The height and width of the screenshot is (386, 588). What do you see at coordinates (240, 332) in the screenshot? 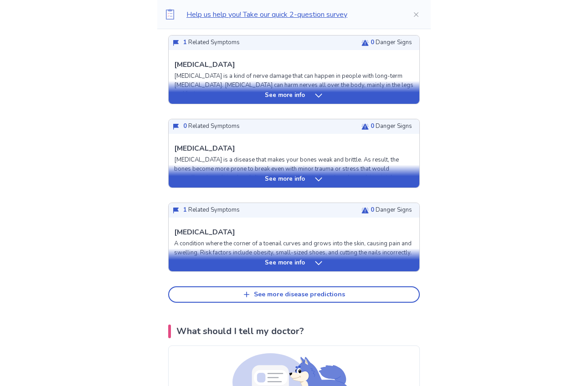
I see `p: What should I tell my doctor?` at bounding box center [240, 332].